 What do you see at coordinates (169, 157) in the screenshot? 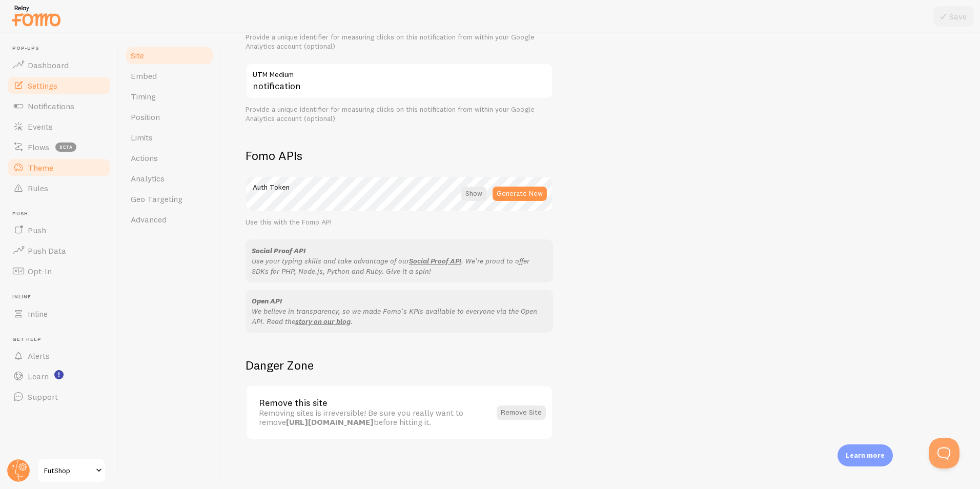
I see `a: Actions` at bounding box center [169, 157].